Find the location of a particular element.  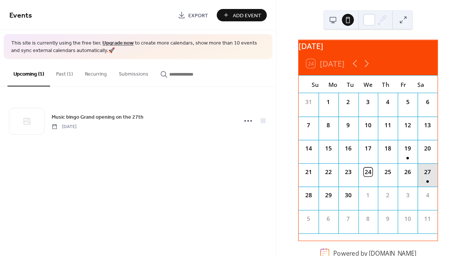

div: 26 is located at coordinates (408, 171).